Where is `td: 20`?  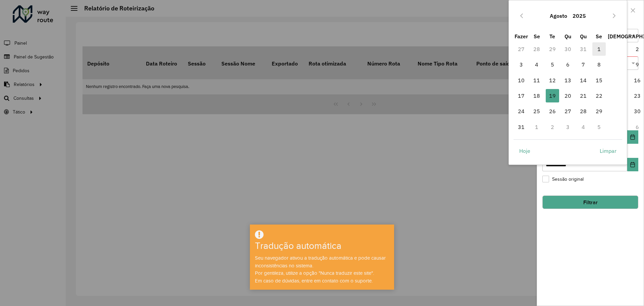 td: 20 is located at coordinates (568, 96).